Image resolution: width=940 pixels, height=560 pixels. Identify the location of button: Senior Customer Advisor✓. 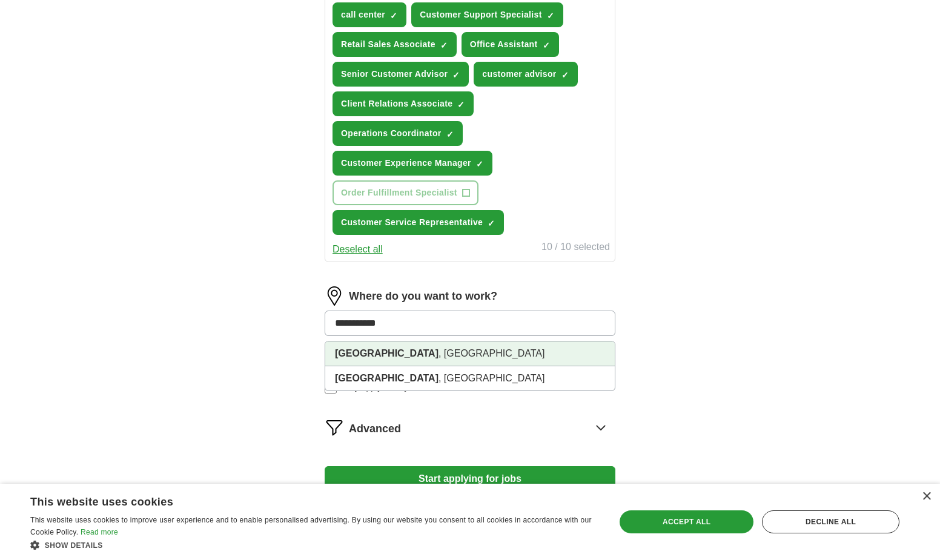
(401, 74).